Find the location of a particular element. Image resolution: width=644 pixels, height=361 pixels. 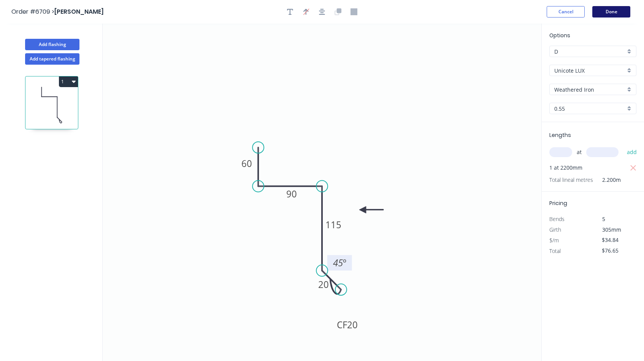

span: 1 at 2200mm is located at coordinates (565, 168).